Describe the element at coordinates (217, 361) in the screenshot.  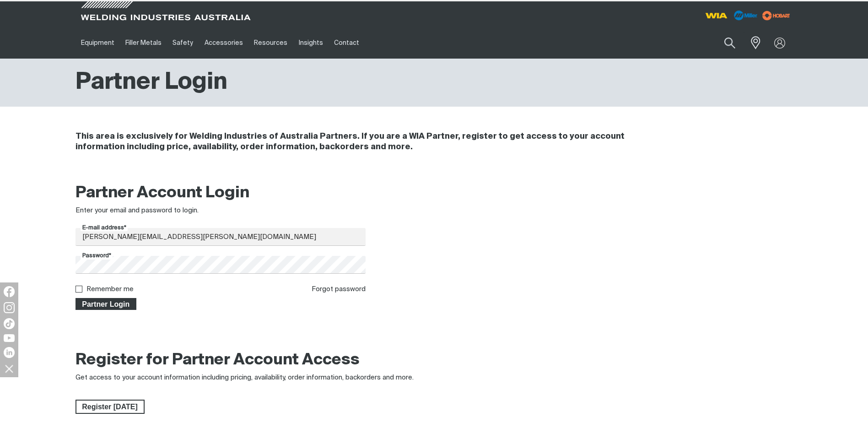
I see `h2: Register for Partner Account Access` at that location.